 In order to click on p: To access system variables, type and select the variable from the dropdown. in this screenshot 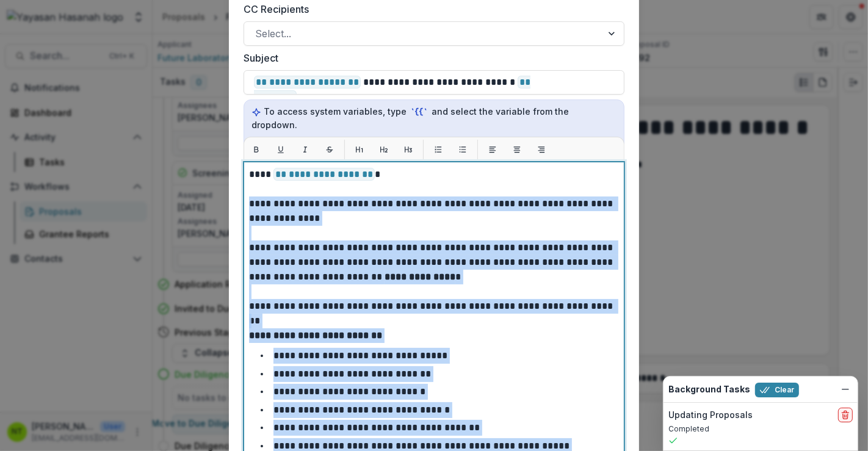, I will do `click(434, 118)`.